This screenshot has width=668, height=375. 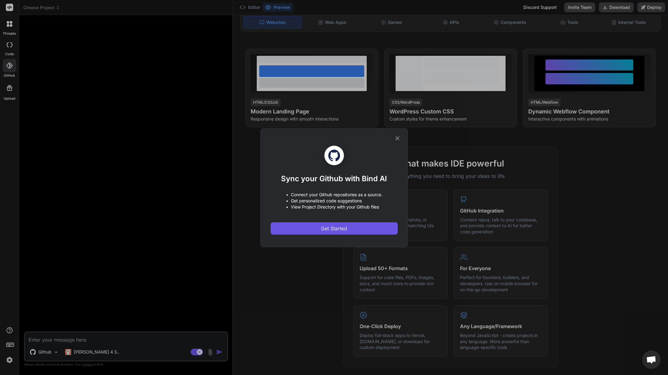 I want to click on h1: Sync your Github with Bind AI, so click(x=334, y=179).